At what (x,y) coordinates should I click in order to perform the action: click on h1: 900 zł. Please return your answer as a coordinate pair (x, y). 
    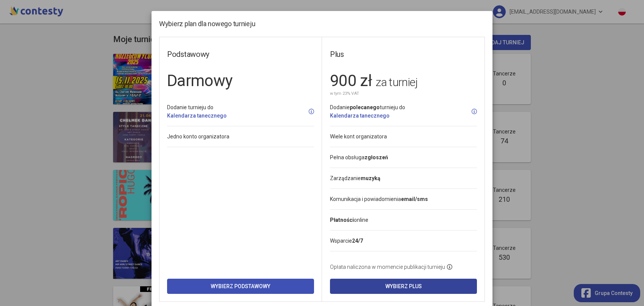
    Looking at the image, I should click on (403, 81).